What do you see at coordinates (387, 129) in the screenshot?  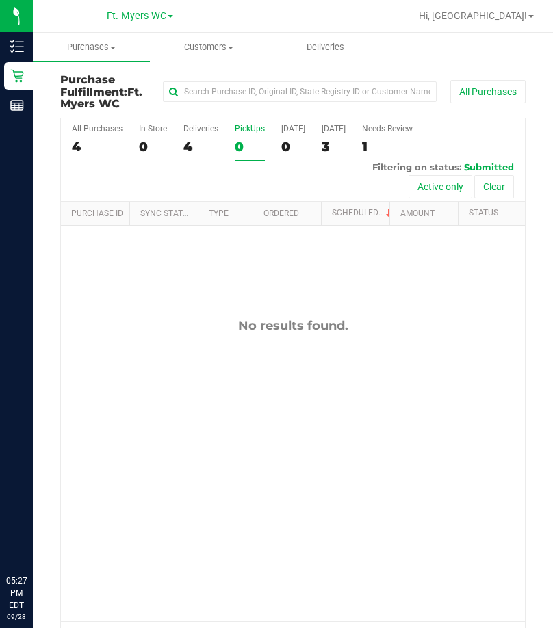 I see `div: Needs Review` at bounding box center [387, 129].